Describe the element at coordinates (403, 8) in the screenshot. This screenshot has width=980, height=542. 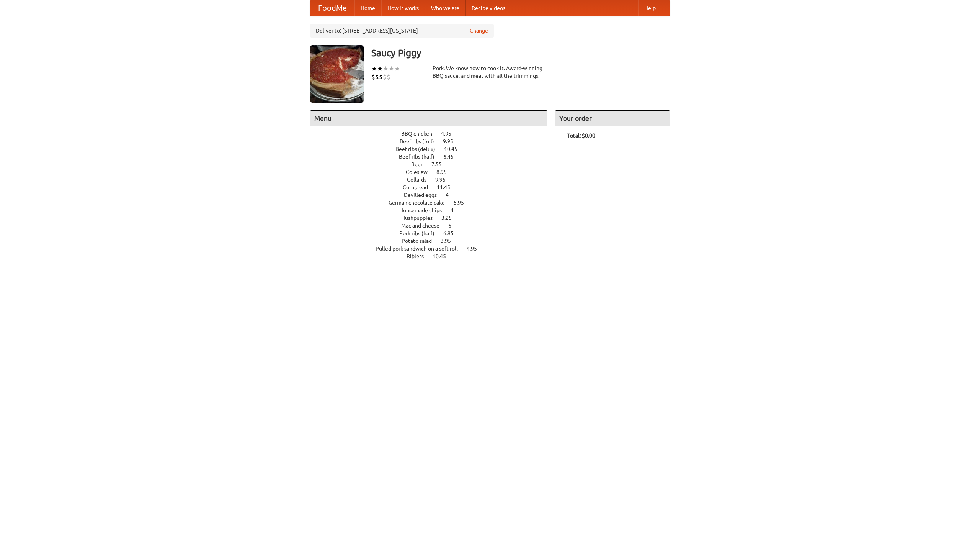
I see `a: How it works` at that location.